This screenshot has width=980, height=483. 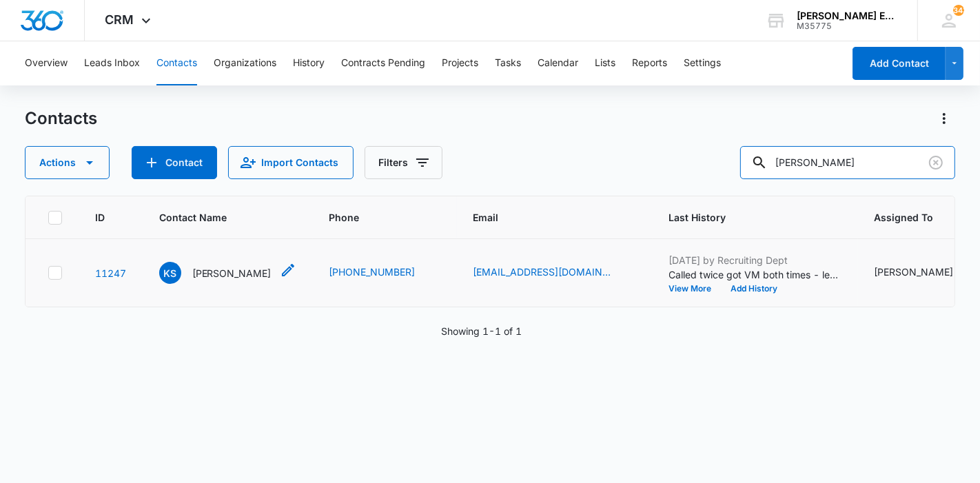 I want to click on span: Last History, so click(x=745, y=217).